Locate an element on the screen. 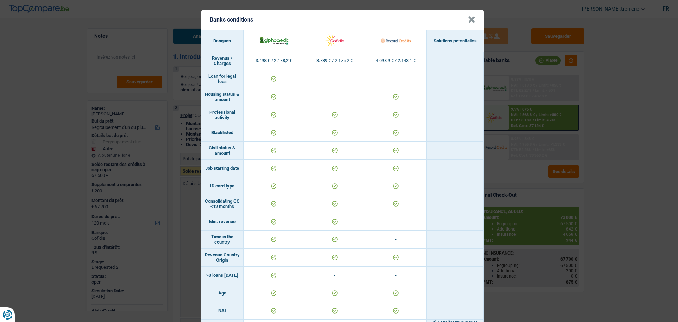  img: AlphaCredit is located at coordinates (273, 41).